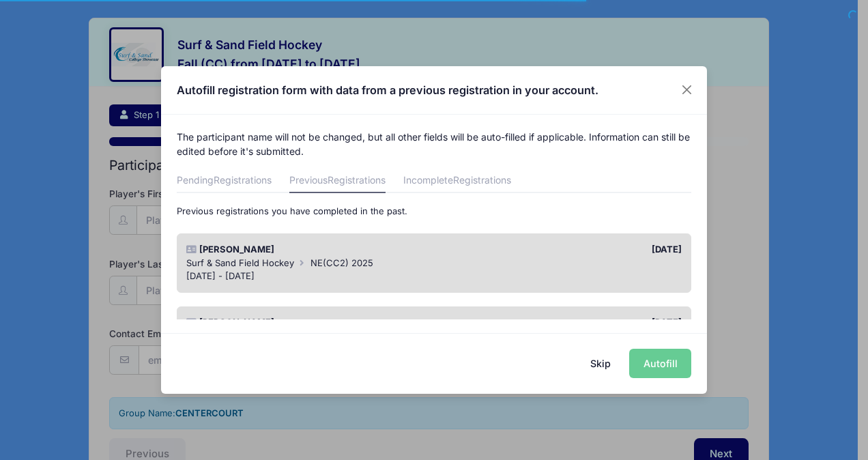 This screenshot has height=460, width=868. What do you see at coordinates (240, 262) in the screenshot?
I see `span: Surf & Sand Field Hockey` at bounding box center [240, 262].